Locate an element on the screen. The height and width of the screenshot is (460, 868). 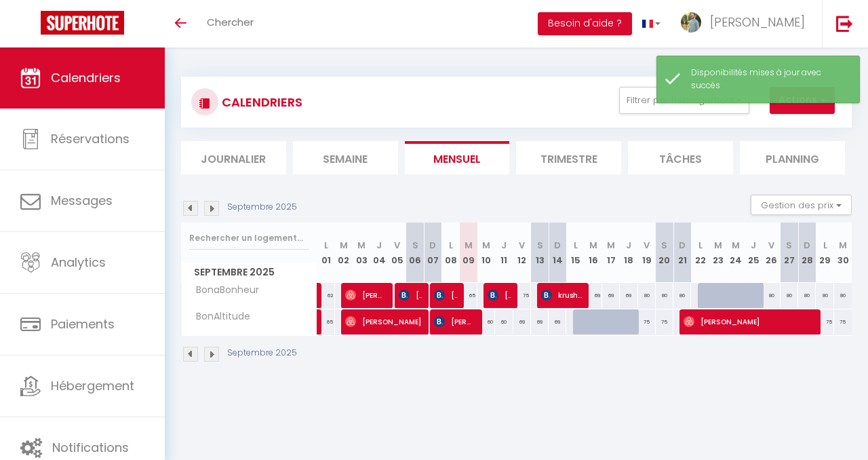
span: Hébergement is located at coordinates (92, 385).